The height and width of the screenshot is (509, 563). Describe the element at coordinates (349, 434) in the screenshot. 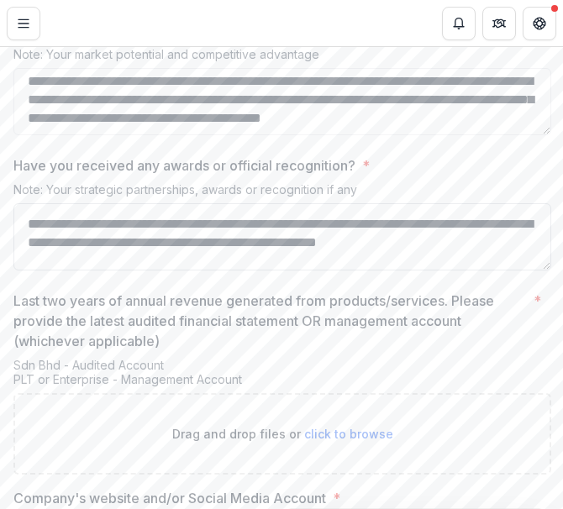

I see `span: click to browse` at that location.